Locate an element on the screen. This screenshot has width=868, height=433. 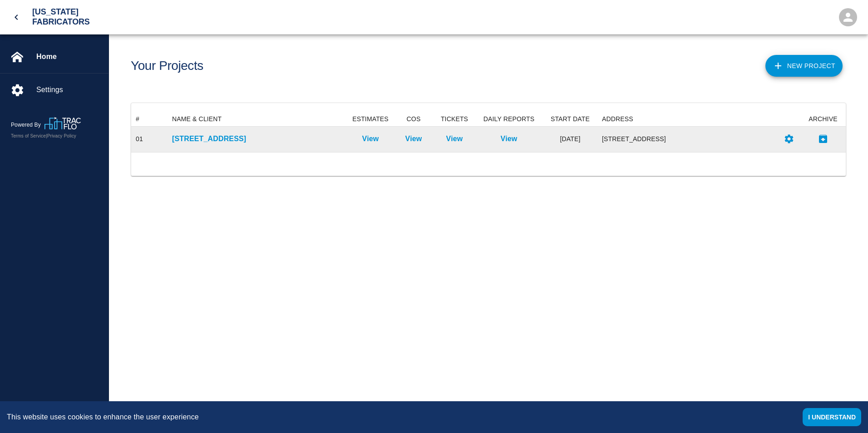
img: TracFlo is located at coordinates (63, 123).